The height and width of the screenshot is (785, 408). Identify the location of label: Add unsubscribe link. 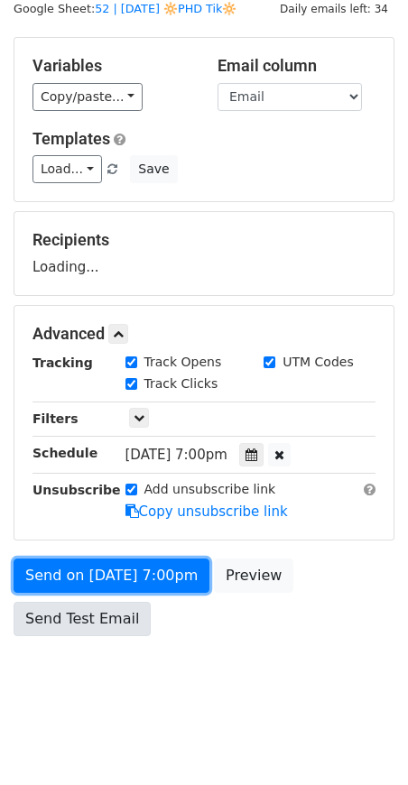
(210, 489).